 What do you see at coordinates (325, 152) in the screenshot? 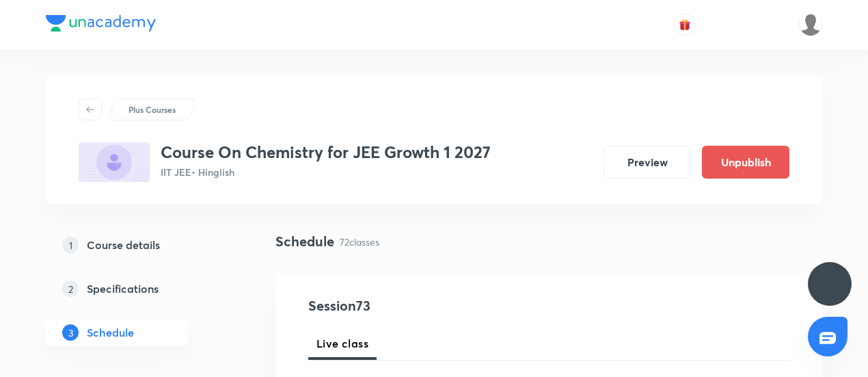
I see `h3: Course On Chemistry for JEE Growth 1 2027` at bounding box center [325, 152].